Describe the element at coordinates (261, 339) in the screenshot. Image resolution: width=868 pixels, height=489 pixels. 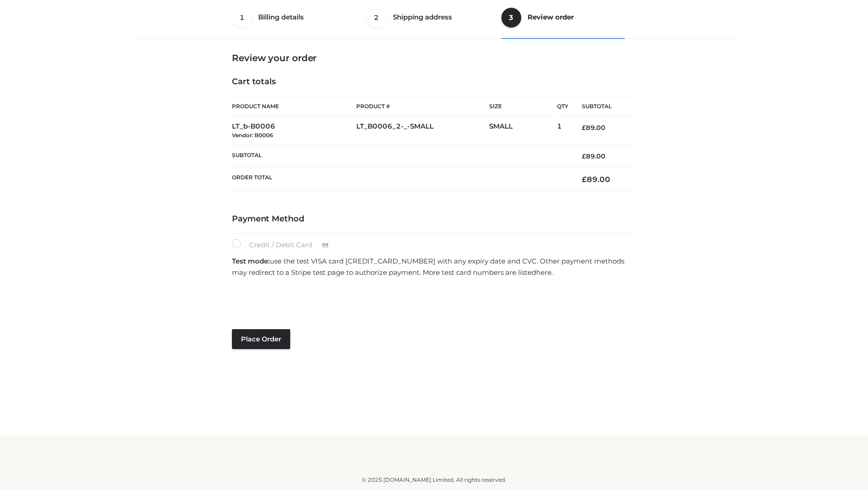
I see `button: Place order` at that location.